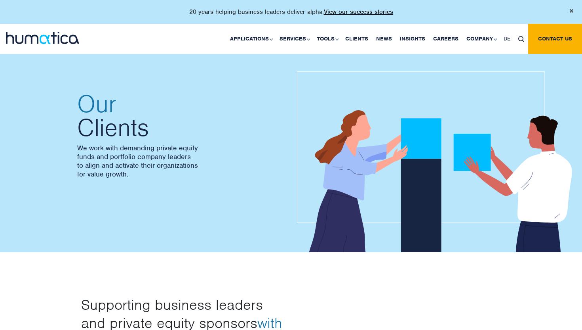 This screenshot has height=330, width=582. What do you see at coordinates (294, 39) in the screenshot?
I see `a: Services` at bounding box center [294, 39].